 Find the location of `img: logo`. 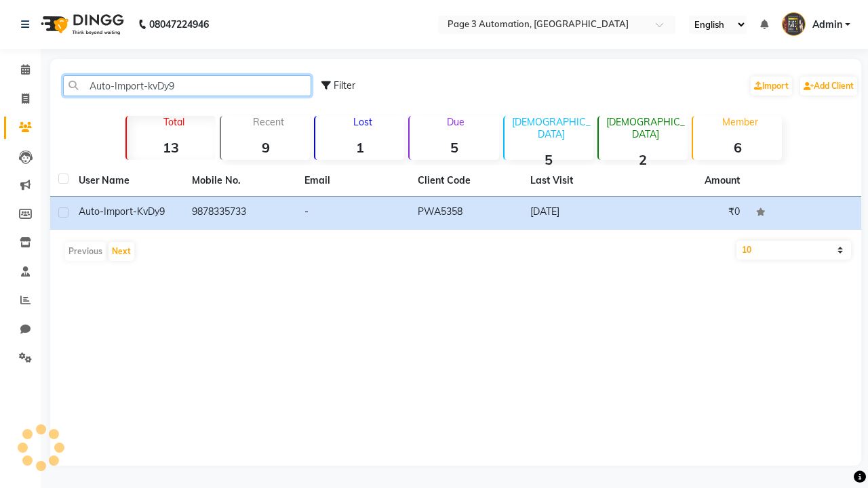

img: logo is located at coordinates (81, 25).